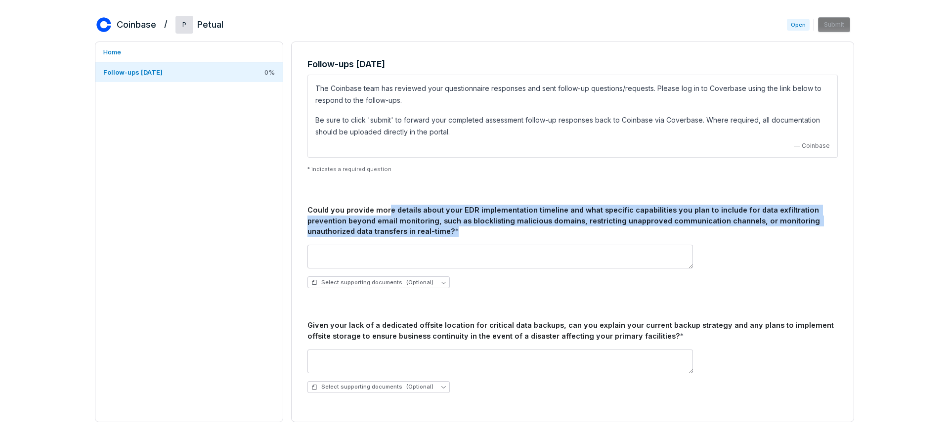 This screenshot has width=949, height=438. I want to click on p: * indicates a required question, so click(572, 169).